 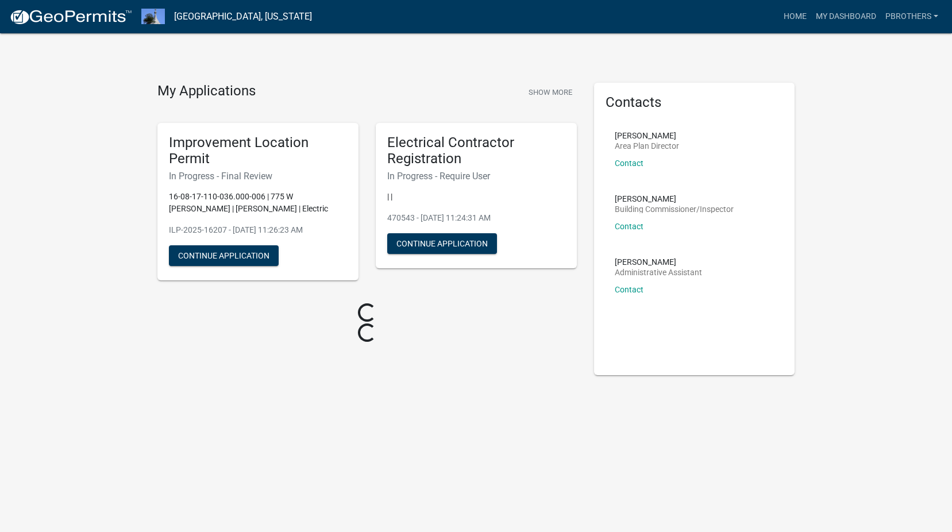 I want to click on h5: Electrical Contractor Registration, so click(x=476, y=151).